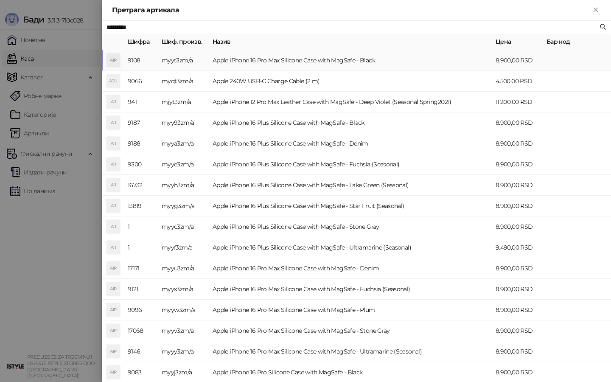  Describe the element at coordinates (351, 331) in the screenshot. I see `td: Apple iPhone 16 Pro Max Silicone Case with MagSafe - Stone Gray` at that location.